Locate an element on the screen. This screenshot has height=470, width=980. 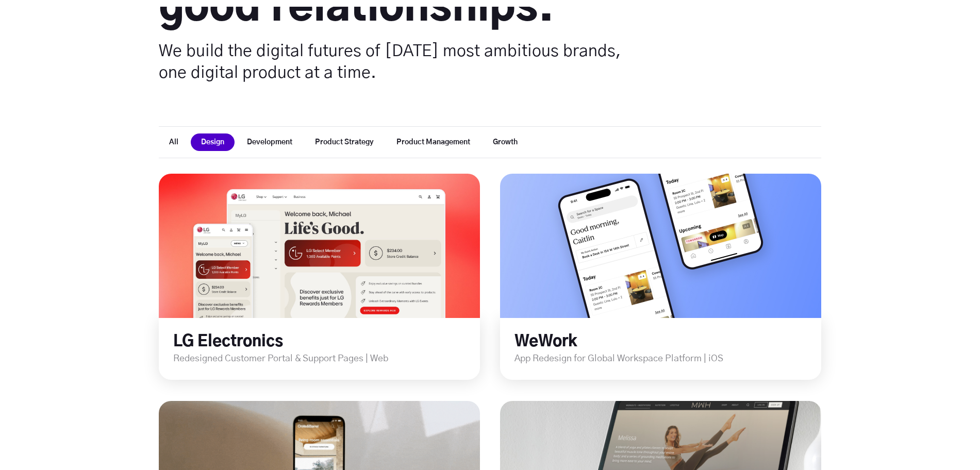
button: All is located at coordinates (173, 142).